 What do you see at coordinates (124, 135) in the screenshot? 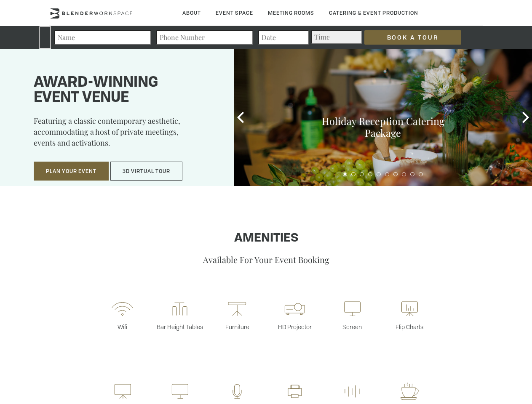
I see `p: Featuring a classic contemporary aesthetic, accommodating a host of private meetings, events and ...` at bounding box center [124, 135].